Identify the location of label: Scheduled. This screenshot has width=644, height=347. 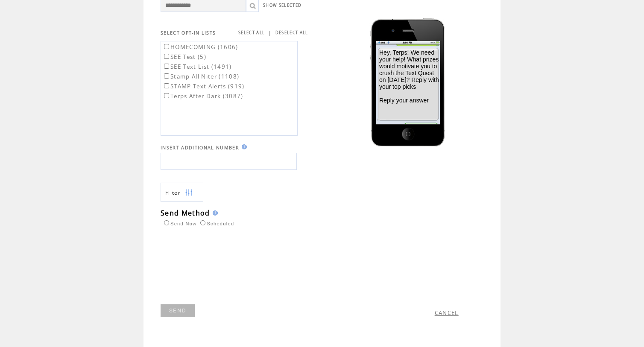
(216, 224).